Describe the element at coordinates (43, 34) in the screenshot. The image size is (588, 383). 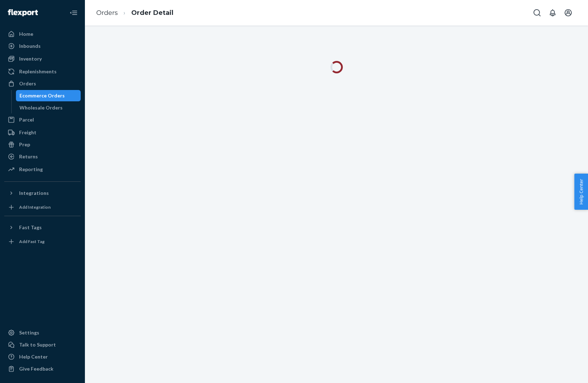
I see `a: Home` at that location.